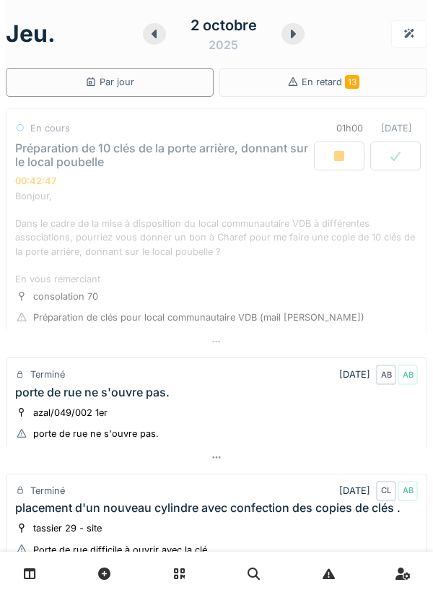 The width and height of the screenshot is (433, 595). I want to click on div: 01h00, so click(350, 128).